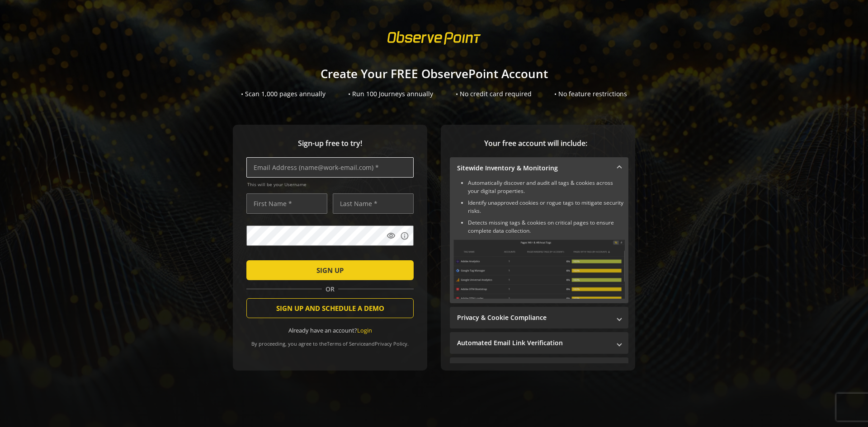 This screenshot has width=868, height=427. Describe the element at coordinates (539, 369) in the screenshot. I see `mat-expansion-panel-header: Performance Monitoring with Web Vitals` at that location.